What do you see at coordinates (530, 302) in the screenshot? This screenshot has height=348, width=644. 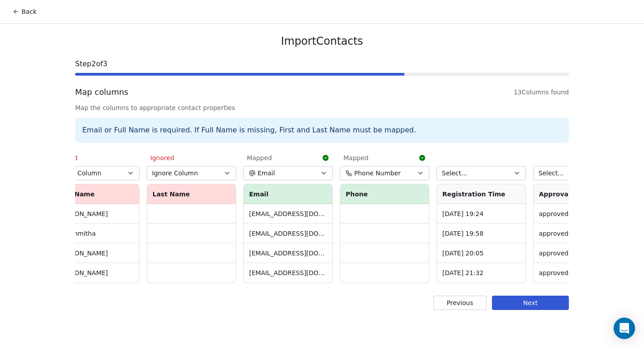 I see `button: Next` at bounding box center [530, 302].